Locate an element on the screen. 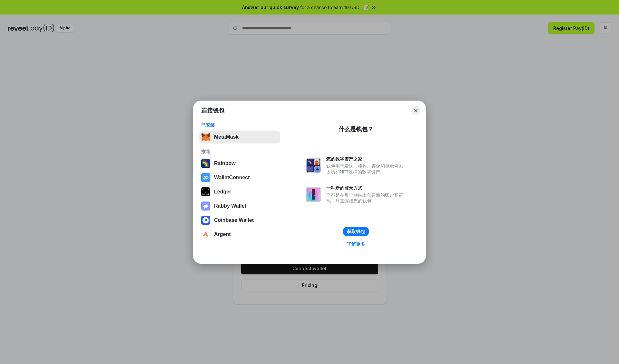 The image size is (619, 364). div: 钱包用于发送、接收、存储和显示像以太坊和NFT这样的数字资产。 is located at coordinates (366, 169).